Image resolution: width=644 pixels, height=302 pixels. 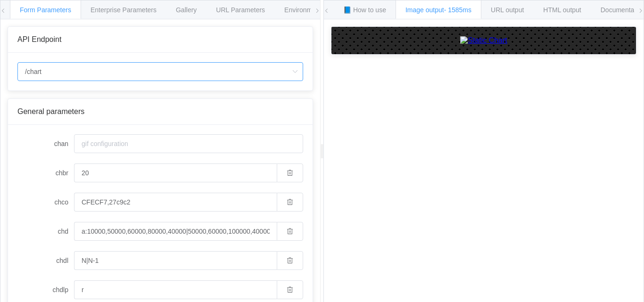 I want to click on span: Image output, so click(x=438, y=10).